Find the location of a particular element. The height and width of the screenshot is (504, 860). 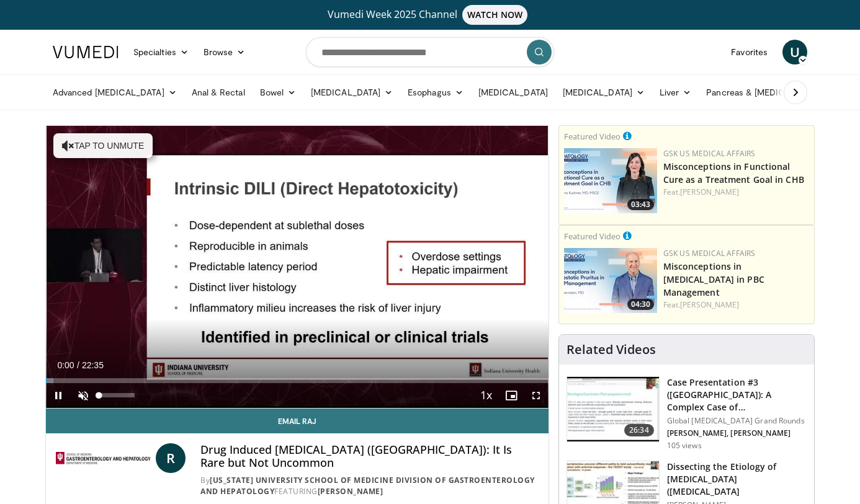

div: Volume Level is located at coordinates (116, 395).